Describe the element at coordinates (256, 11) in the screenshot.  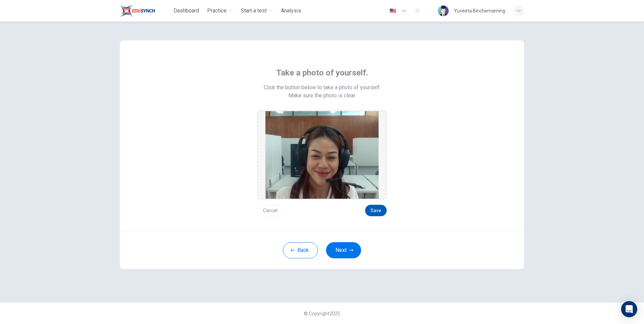
I see `button: Start a test` at that location.